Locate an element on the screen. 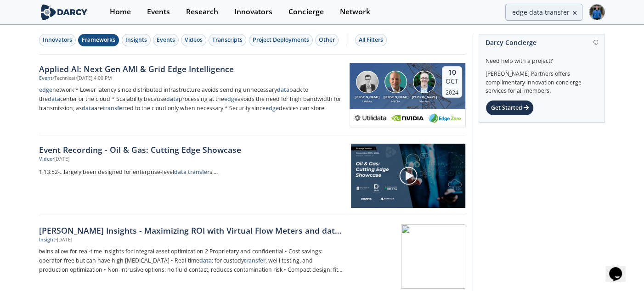 This screenshot has width=644, height=291. div: Edge Zero is located at coordinates (425, 101).